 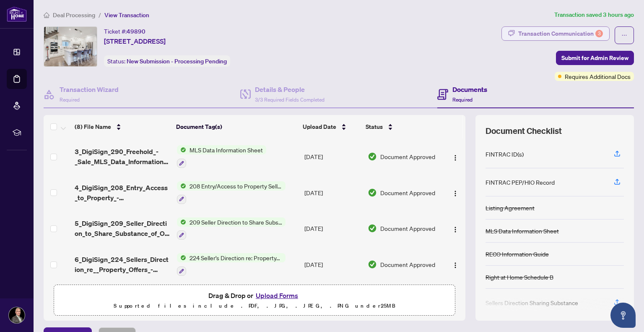 What do you see at coordinates (561, 34) in the screenshot?
I see `div: Transaction Communication` at bounding box center [561, 34].